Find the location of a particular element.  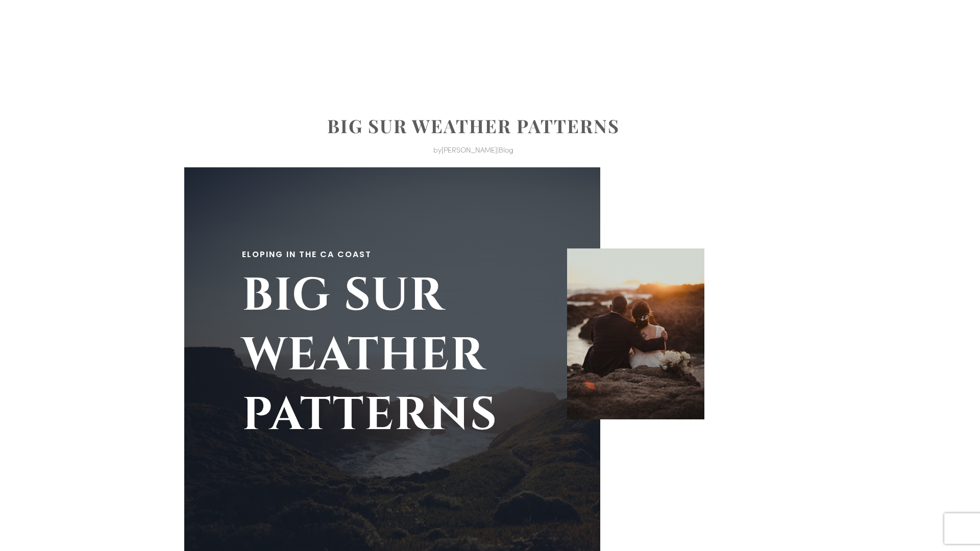

p: by | is located at coordinates (473, 154).